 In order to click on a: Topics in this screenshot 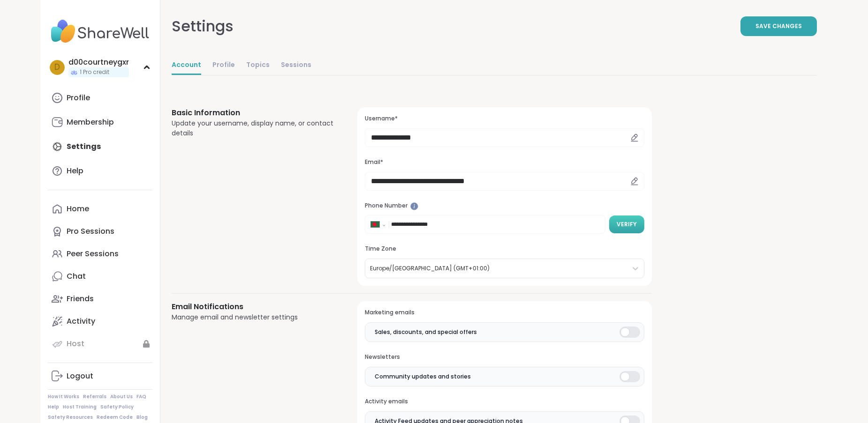, I will do `click(258, 66)`.